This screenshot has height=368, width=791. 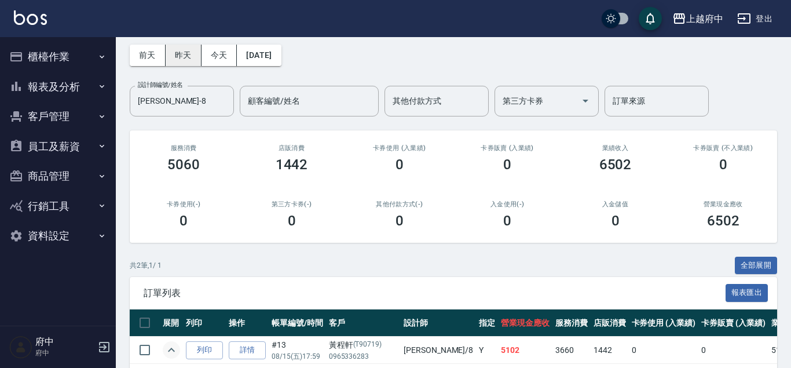 What do you see at coordinates (747, 293) in the screenshot?
I see `button: 報表匯出` at bounding box center [747, 293].